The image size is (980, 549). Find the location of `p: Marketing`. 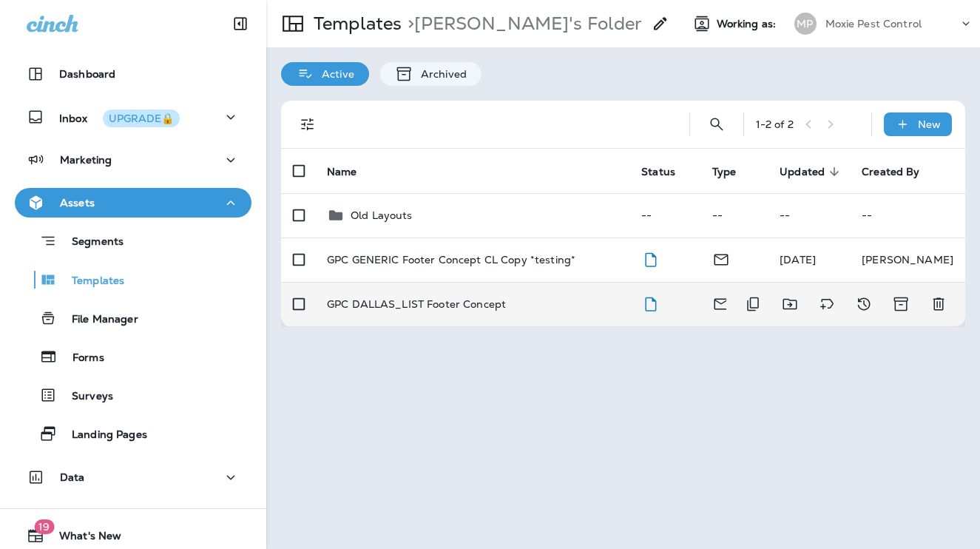

p: Marketing is located at coordinates (86, 160).